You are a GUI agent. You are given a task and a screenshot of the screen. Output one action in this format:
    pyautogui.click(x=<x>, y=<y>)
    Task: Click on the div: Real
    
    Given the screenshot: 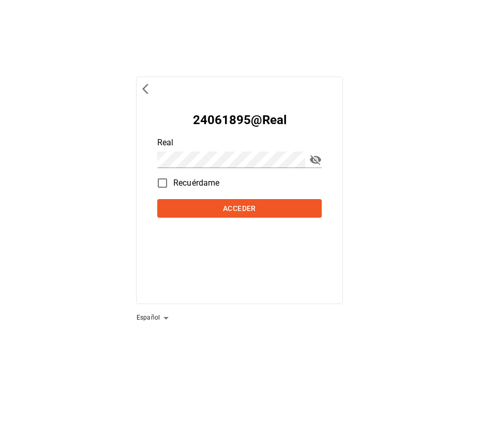 What is the action you would take?
    pyautogui.click(x=240, y=168)
    